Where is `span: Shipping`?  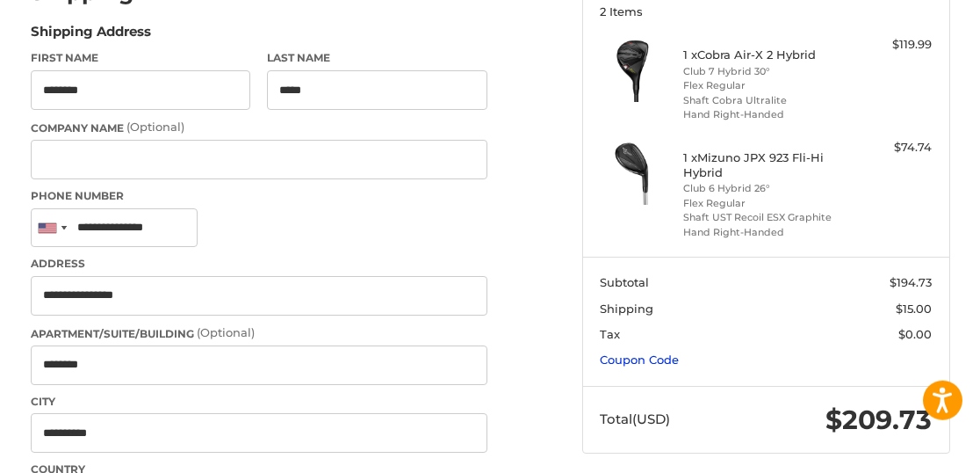 span: Shipping is located at coordinates (626, 309).